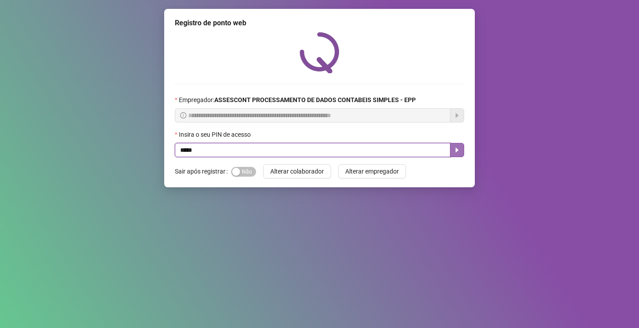  Describe the element at coordinates (315, 100) in the screenshot. I see `strong: ASSESCONT PROCESSAMENTO DE DADOS CONTABEIS SIMPLES - EPP` at that location.